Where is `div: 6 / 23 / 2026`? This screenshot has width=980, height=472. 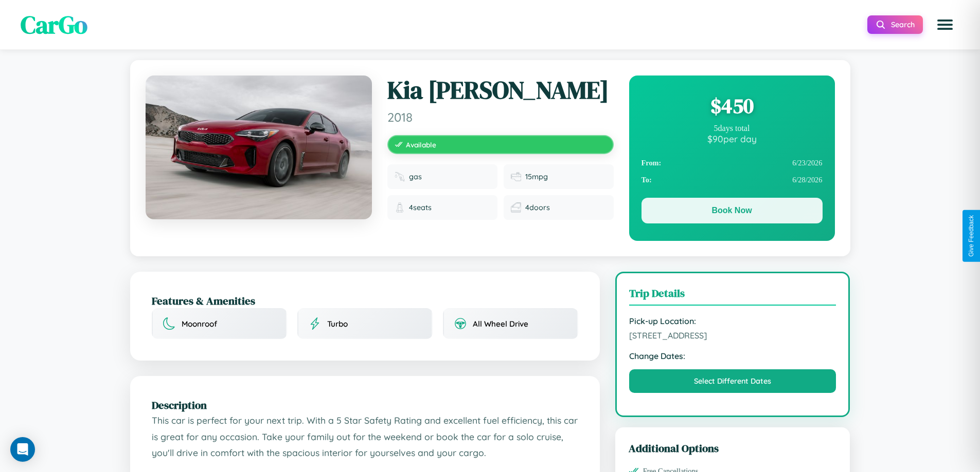
div: 6 / 23 / 2026 is located at coordinates (732, 163).